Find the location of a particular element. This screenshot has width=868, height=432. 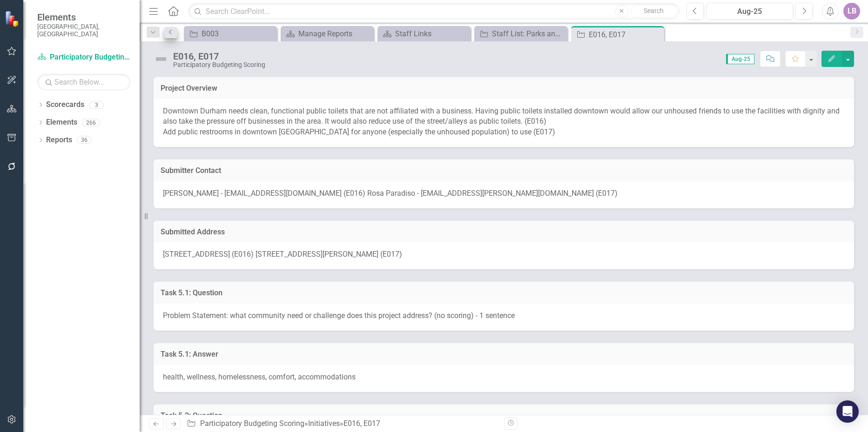

div: B003 is located at coordinates (238, 34).